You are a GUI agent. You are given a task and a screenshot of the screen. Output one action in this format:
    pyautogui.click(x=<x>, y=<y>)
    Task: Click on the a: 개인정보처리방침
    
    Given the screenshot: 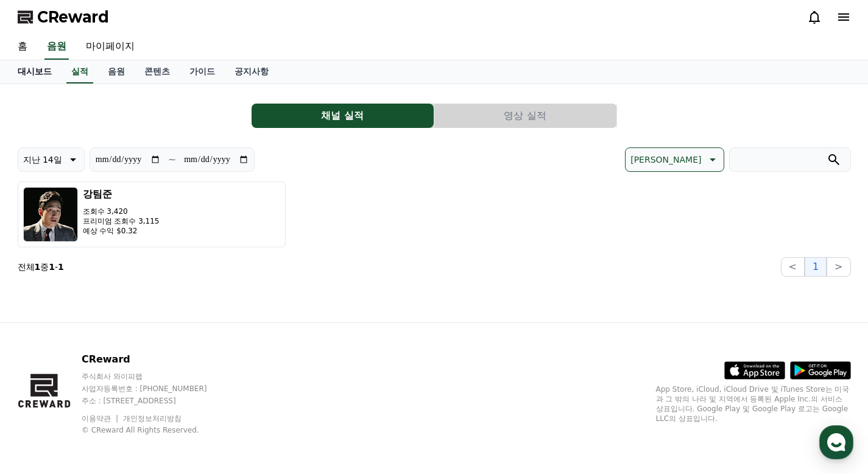 What is the action you would take?
    pyautogui.click(x=152, y=419)
    